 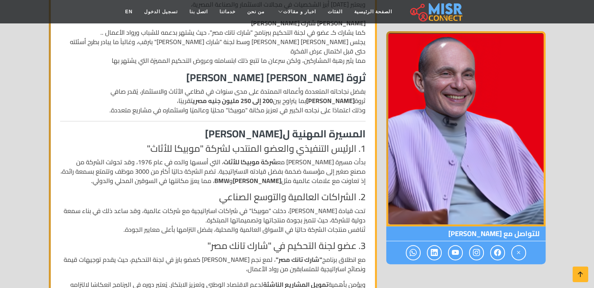 I want to click on strong: شركة موبيكا للأثاث, so click(x=250, y=162).